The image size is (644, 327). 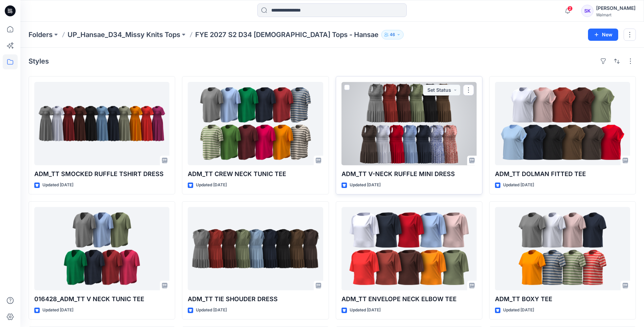 I want to click on a: Folders, so click(x=40, y=35).